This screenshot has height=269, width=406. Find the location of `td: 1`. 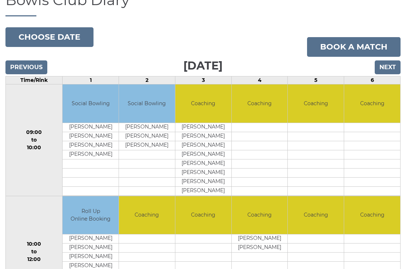

td: 1 is located at coordinates (91, 80).